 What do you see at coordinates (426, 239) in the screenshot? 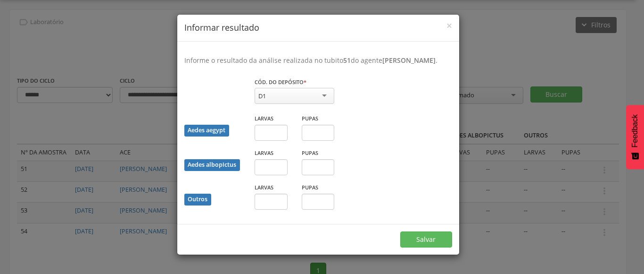
I see `button: Salvar` at bounding box center [426, 239].